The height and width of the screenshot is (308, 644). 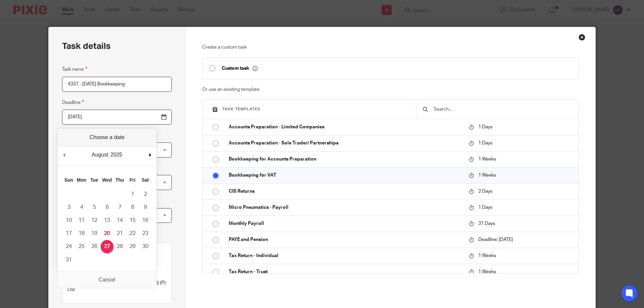 I want to click on abbr: Saturday, so click(x=145, y=180).